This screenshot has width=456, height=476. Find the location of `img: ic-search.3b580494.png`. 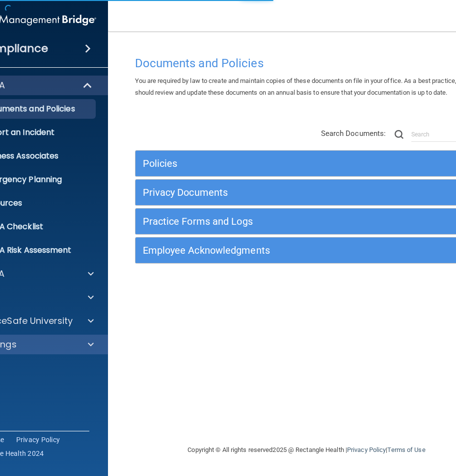

img: ic-search.3b580494.png is located at coordinates (399, 135).